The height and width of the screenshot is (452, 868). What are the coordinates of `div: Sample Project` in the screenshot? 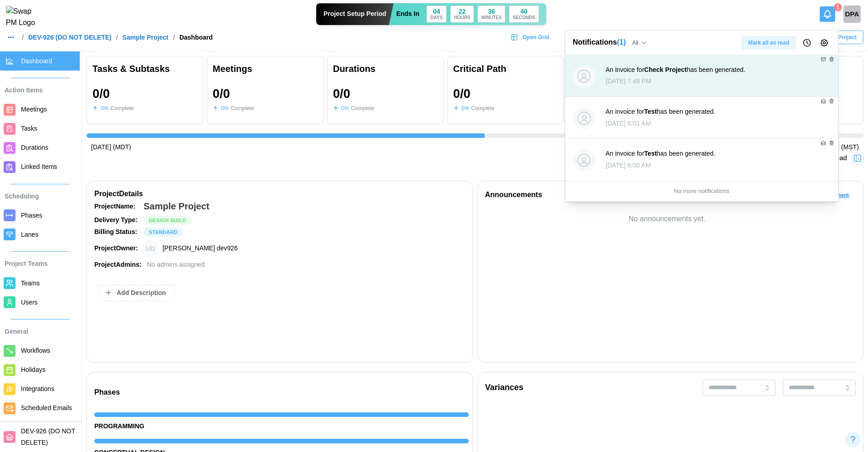 It's located at (177, 206).